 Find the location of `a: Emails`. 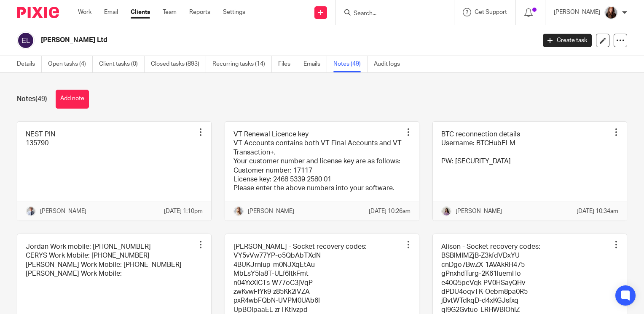

a: Emails is located at coordinates (315, 64).